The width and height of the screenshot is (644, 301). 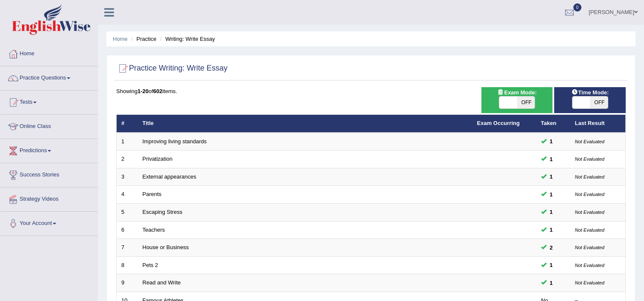 I want to click on a: Practice Questions, so click(x=49, y=77).